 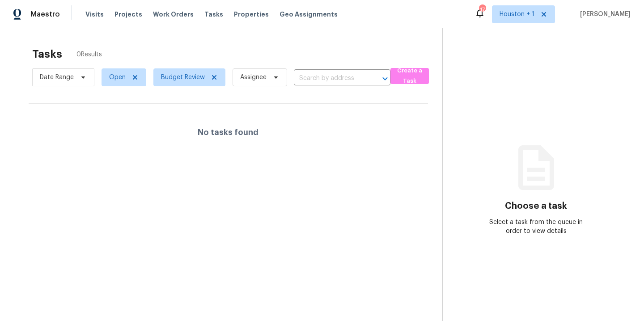 I want to click on span: Tasks, so click(x=214, y=14).